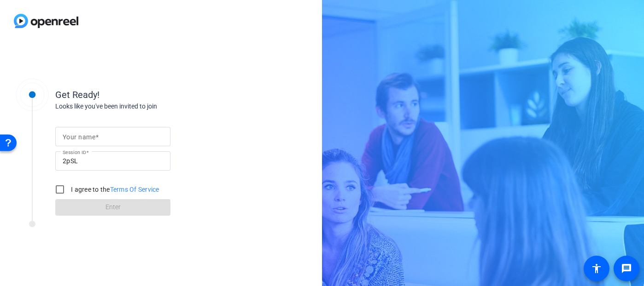 Image resolution: width=644 pixels, height=286 pixels. Describe the element at coordinates (114, 190) in the screenshot. I see `label: I agree to the` at that location.